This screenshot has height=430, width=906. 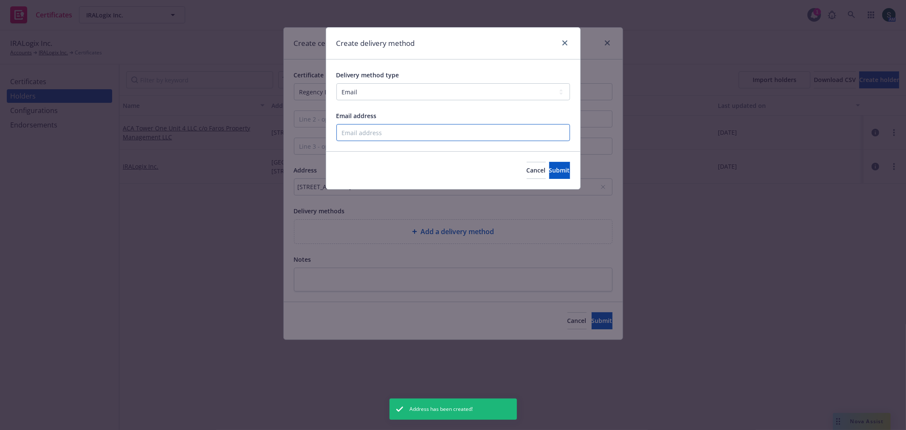 I want to click on span: Cancel, so click(x=536, y=170).